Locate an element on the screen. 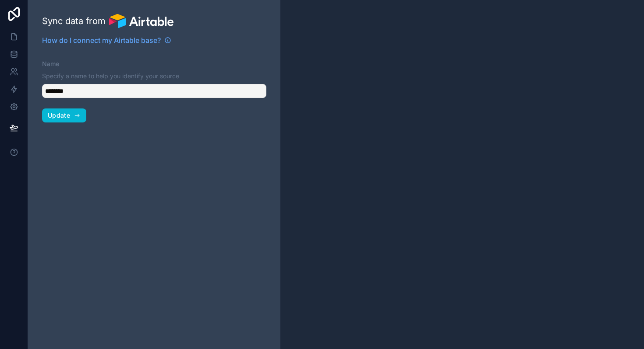 This screenshot has width=644, height=349. button: Update is located at coordinates (64, 115).